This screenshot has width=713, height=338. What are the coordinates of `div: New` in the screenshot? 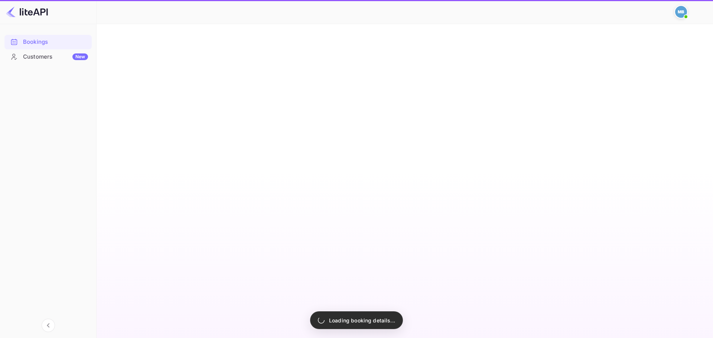 It's located at (80, 57).